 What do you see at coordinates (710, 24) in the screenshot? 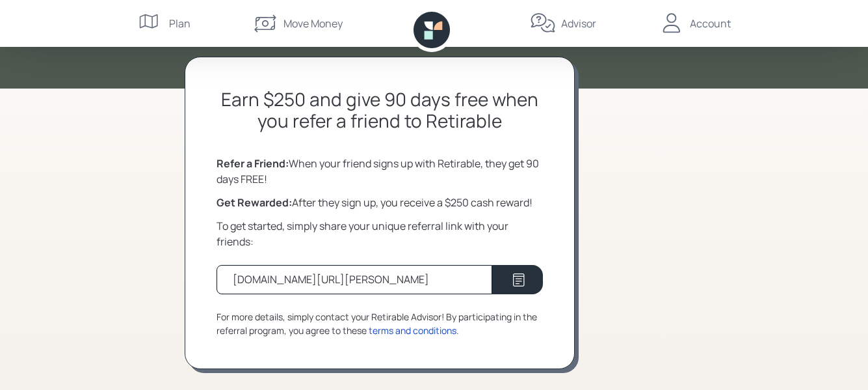
I see `div: Account` at bounding box center [710, 24].